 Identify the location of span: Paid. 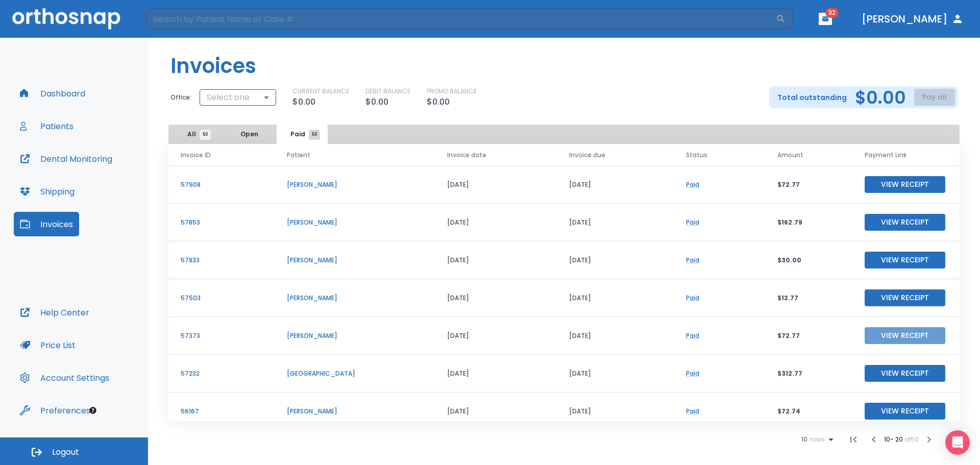
(302, 134).